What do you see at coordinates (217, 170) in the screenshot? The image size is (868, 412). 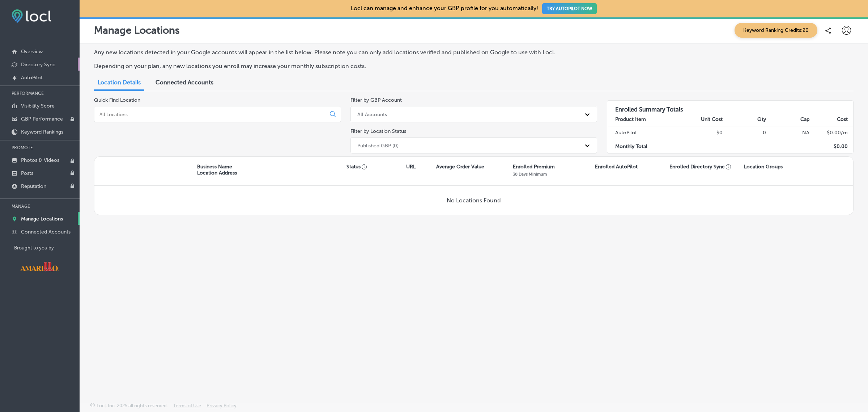 I see `p: Business Name Location Address` at bounding box center [217, 170].